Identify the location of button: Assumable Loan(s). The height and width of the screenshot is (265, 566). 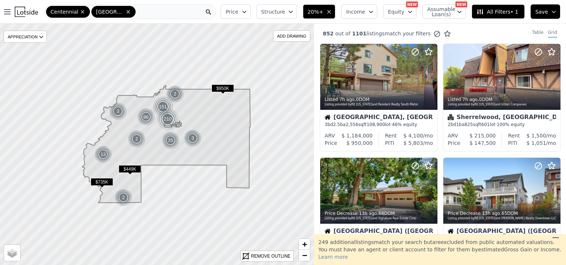
(444, 11).